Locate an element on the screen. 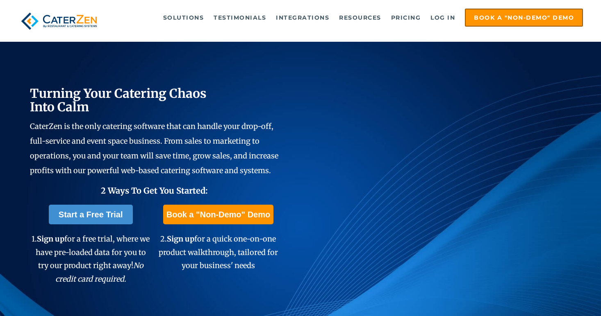 This screenshot has height=316, width=601. a: Log in is located at coordinates (443, 18).